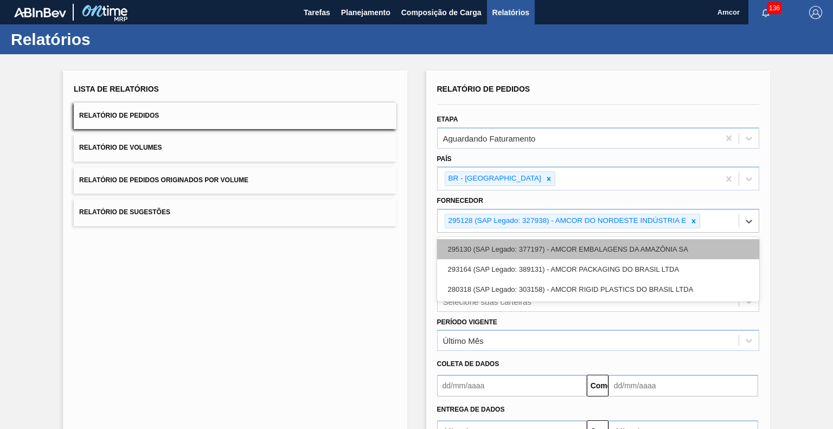  Describe the element at coordinates (766, 12) in the screenshot. I see `button: Notificações` at that location.